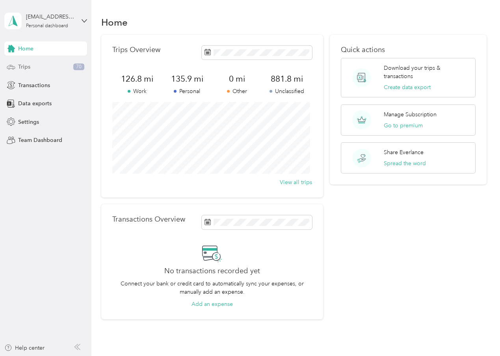  Describe the element at coordinates (405, 163) in the screenshot. I see `button: Spread the word` at that location.